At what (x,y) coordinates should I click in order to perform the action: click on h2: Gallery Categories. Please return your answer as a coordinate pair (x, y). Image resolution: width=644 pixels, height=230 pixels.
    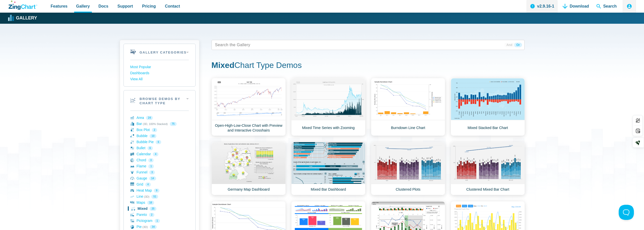
    Looking at the image, I should click on (159, 52).